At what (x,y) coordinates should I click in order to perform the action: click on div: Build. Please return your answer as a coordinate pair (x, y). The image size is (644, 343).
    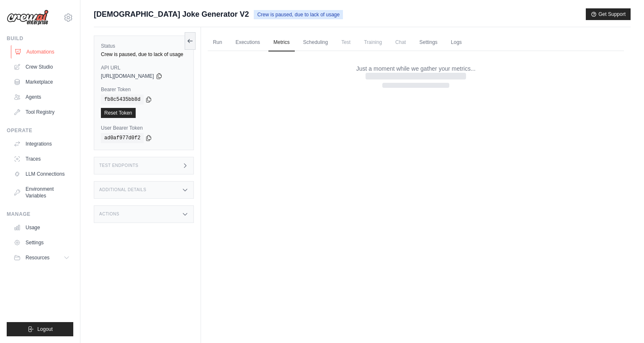
    Looking at the image, I should click on (40, 38).